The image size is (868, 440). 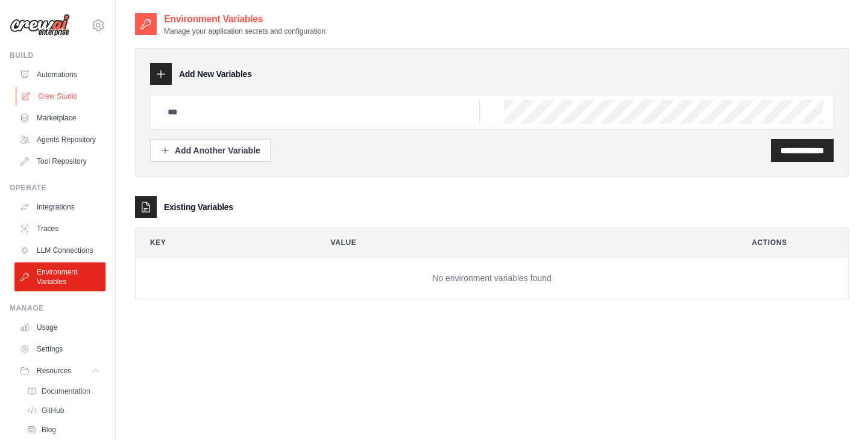 What do you see at coordinates (52, 410) in the screenshot?
I see `span: GitHub` at bounding box center [52, 410].